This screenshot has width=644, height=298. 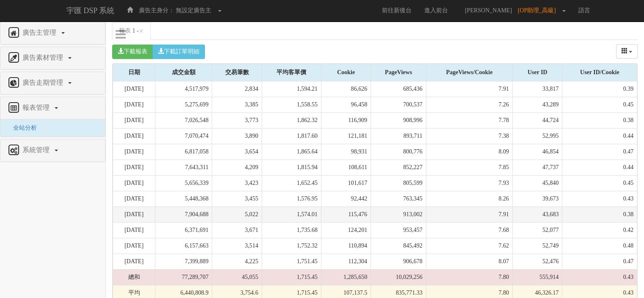 What do you see at coordinates (44, 58) in the screenshot?
I see `span: 廣告素材管理` at bounding box center [44, 58].